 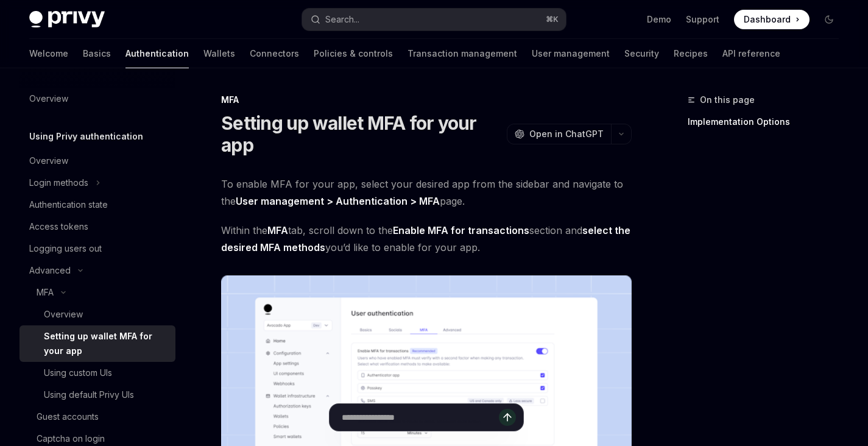 I want to click on a: Guest accounts, so click(x=98, y=417).